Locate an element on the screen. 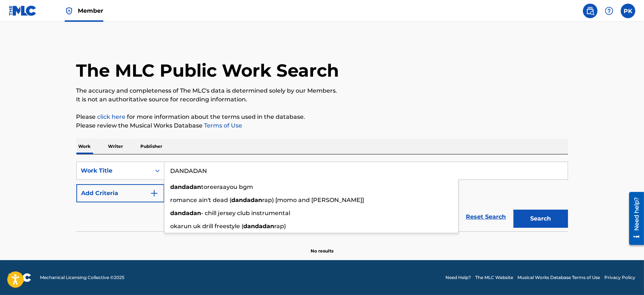  img: logo is located at coordinates (20, 278).